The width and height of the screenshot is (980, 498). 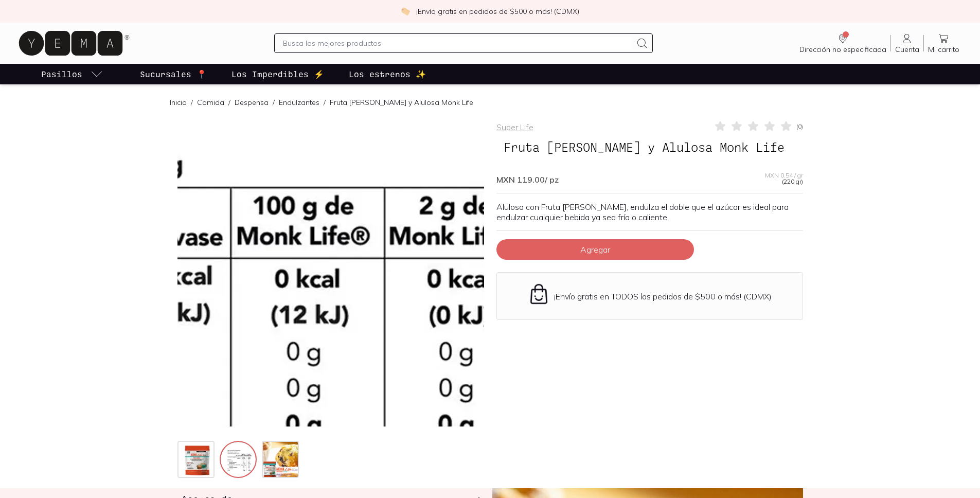 What do you see at coordinates (178, 102) in the screenshot?
I see `a: Inicio` at bounding box center [178, 102].